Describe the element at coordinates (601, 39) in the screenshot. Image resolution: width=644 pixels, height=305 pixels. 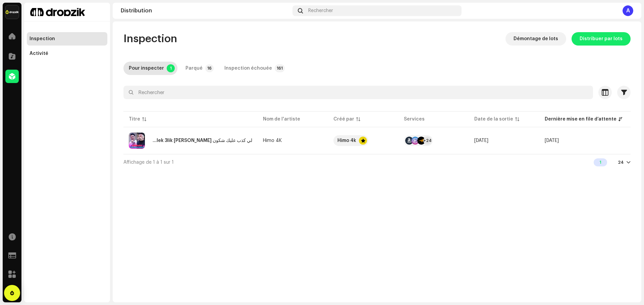
I see `span: Distribuer par lots` at that location.